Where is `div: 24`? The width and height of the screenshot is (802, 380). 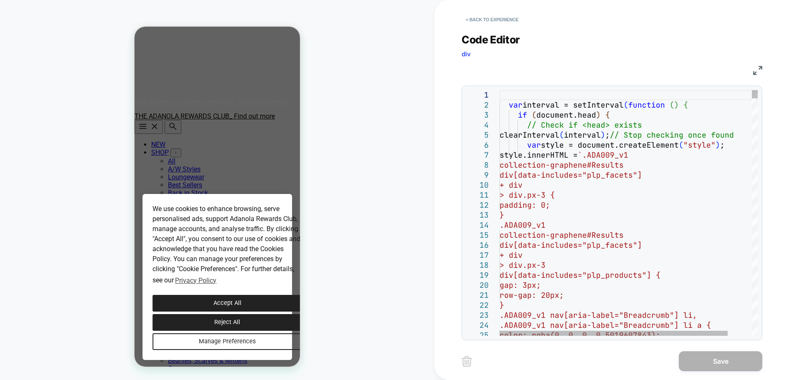 div: 24 is located at coordinates (477, 326).